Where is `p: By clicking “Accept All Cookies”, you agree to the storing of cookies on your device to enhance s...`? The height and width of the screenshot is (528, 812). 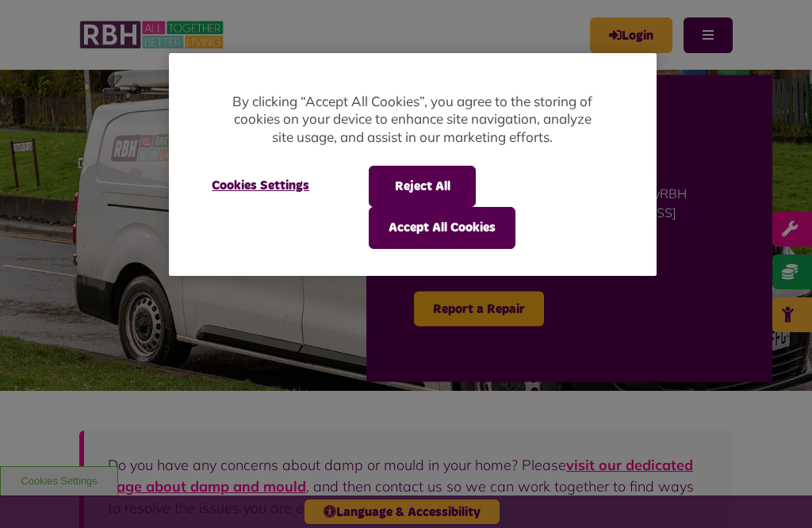
p: By clicking “Accept All Cookies”, you agree to the storing of cookies on your device to enhance s... is located at coordinates (412, 120).